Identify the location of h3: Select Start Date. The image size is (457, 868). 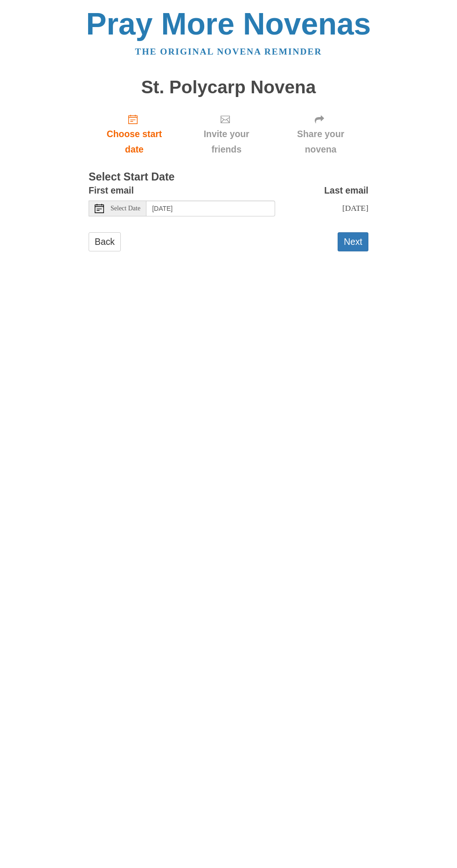
(229, 178).